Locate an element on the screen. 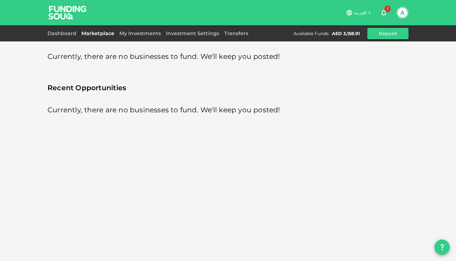 Image resolution: width=456 pixels, height=261 pixels. div: Available Funds : is located at coordinates (311, 34).